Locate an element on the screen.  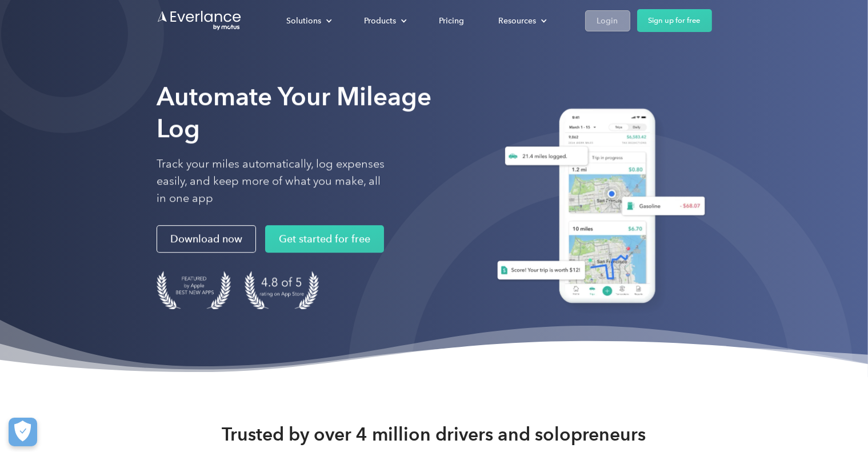
a: Get started for free is located at coordinates (325, 239).